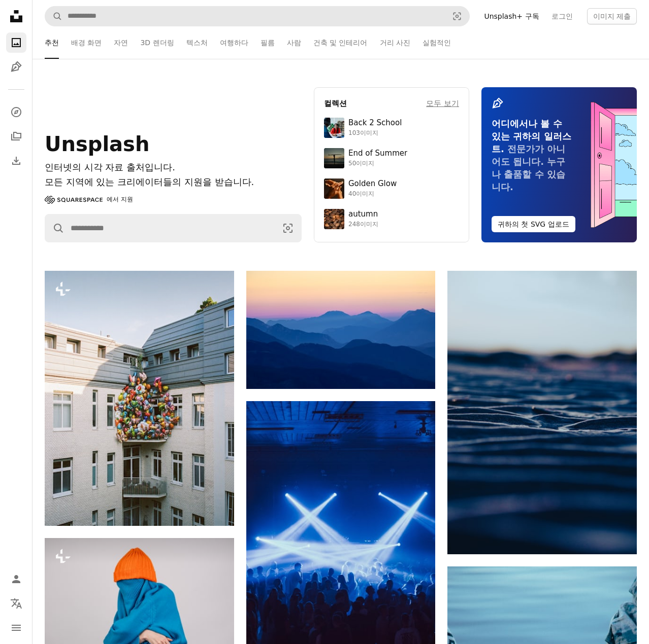 This screenshot has width=649, height=644. I want to click on a: 로그인 / 가입, so click(17, 579).